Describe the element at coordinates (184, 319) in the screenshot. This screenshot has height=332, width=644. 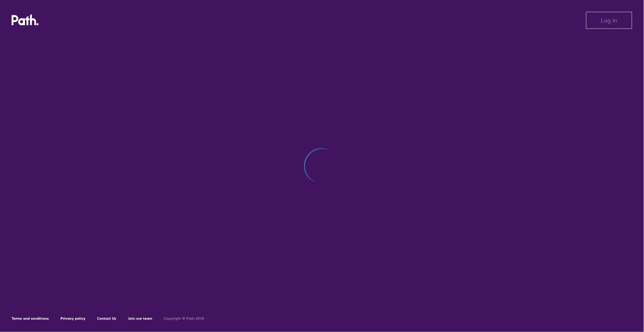
I see `h6: Copyright © Path 2018` at that location.